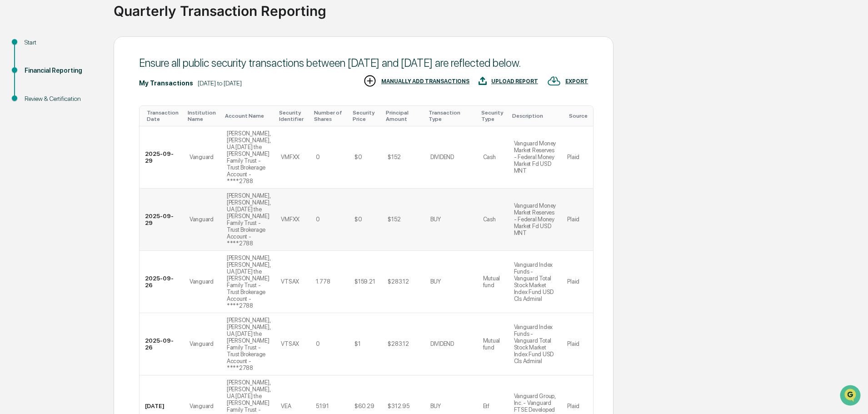 The image size is (868, 414). Describe the element at coordinates (425, 81) in the screenshot. I see `div: MANUALLY ADD TRANSACTIONS` at that location.